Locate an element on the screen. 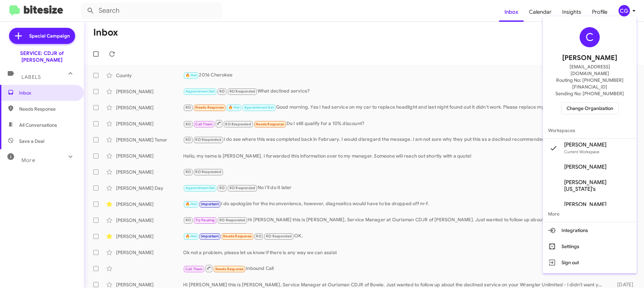 The height and width of the screenshot is (288, 644). span: More is located at coordinates (590, 214).